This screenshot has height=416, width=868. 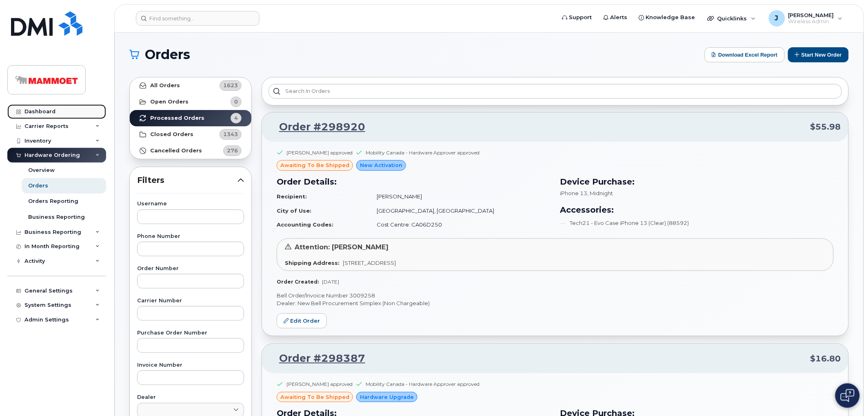 I want to click on span: Filters, so click(x=187, y=181).